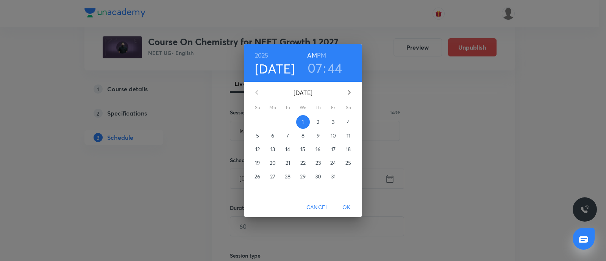 This screenshot has height=261, width=606. What do you see at coordinates (257, 177) in the screenshot?
I see `p: 26` at bounding box center [257, 177].